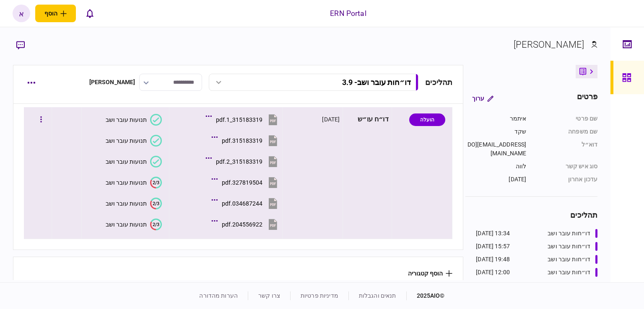 Image resolution: width=644 pixels, height=309 pixels. Describe the element at coordinates (377, 295) in the screenshot. I see `a: תנאים והגבלות` at that location.